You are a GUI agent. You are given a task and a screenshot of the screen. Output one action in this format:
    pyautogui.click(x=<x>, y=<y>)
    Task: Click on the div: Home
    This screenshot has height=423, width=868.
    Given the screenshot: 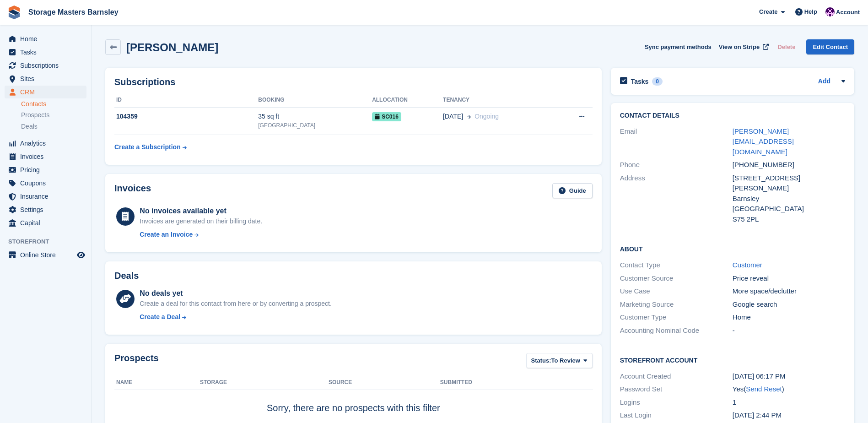 What is the action you would take?
    pyautogui.click(x=789, y=318)
    